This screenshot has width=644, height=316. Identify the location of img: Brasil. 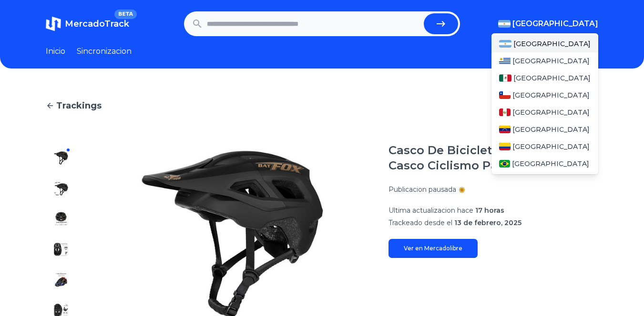
(504, 164).